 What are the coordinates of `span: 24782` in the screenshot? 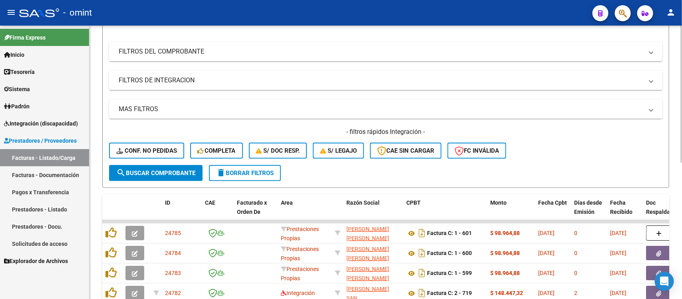 It's located at (173, 293).